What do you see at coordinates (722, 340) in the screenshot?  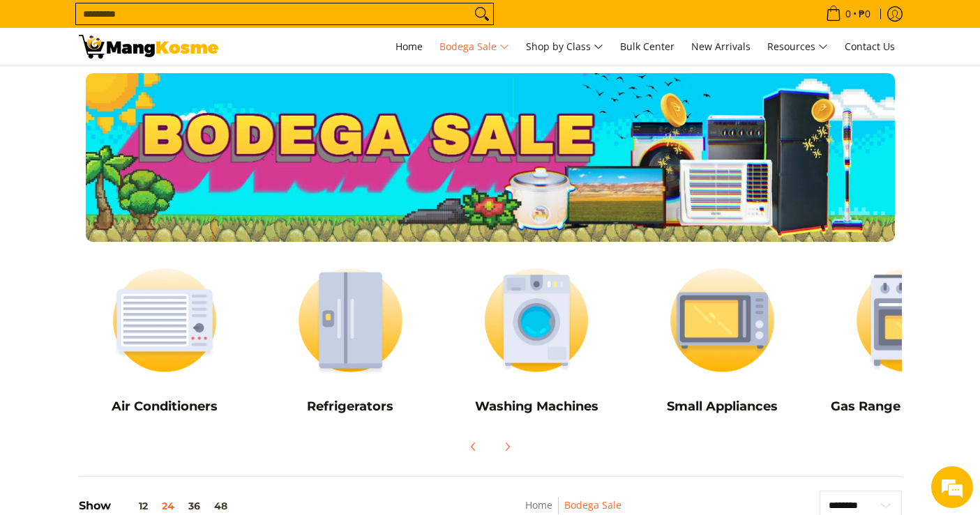 I see `a: Small Appliances Small Appliances` at bounding box center [722, 340].